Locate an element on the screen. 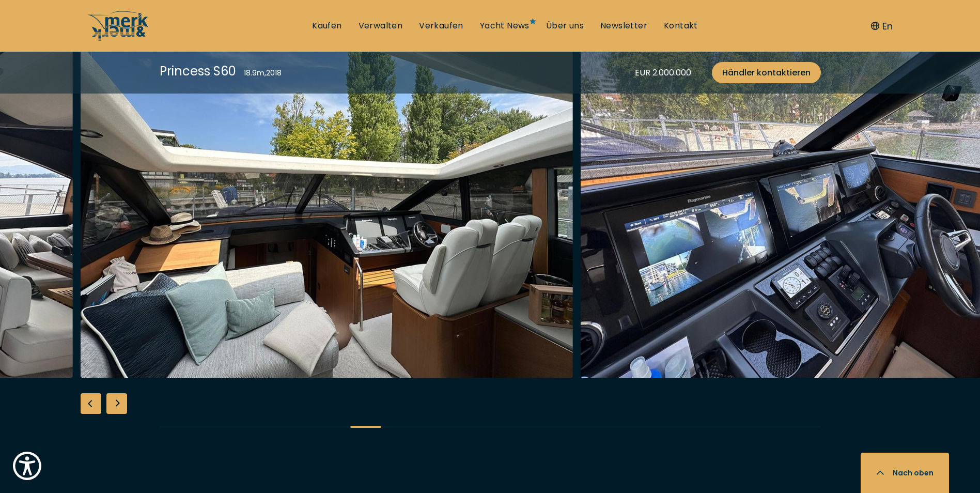 The image size is (980, 493). a: Kontakt is located at coordinates (681, 26).